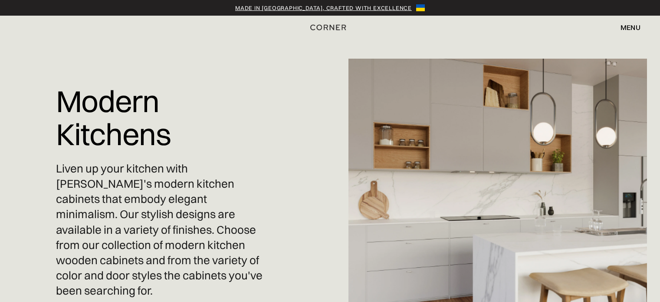  I want to click on h1: Modern Kitchens, so click(162, 117).